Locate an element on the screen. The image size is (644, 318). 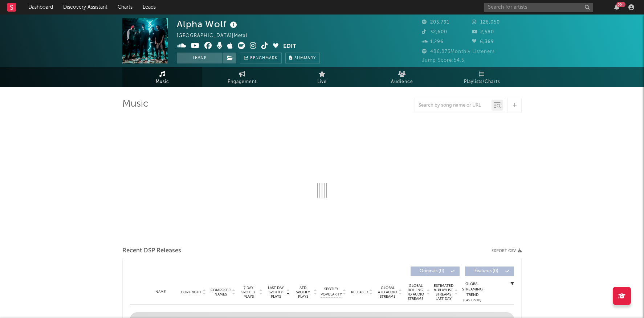
a: Music is located at coordinates (163, 77).